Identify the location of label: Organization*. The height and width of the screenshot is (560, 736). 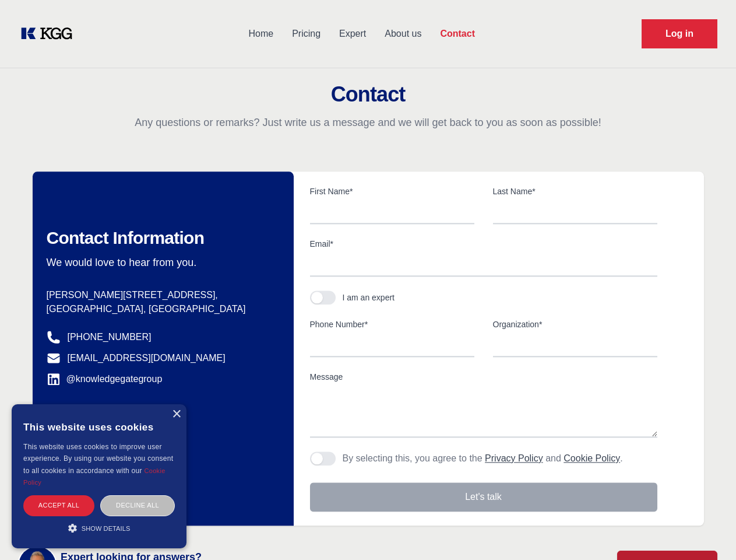
(575, 324).